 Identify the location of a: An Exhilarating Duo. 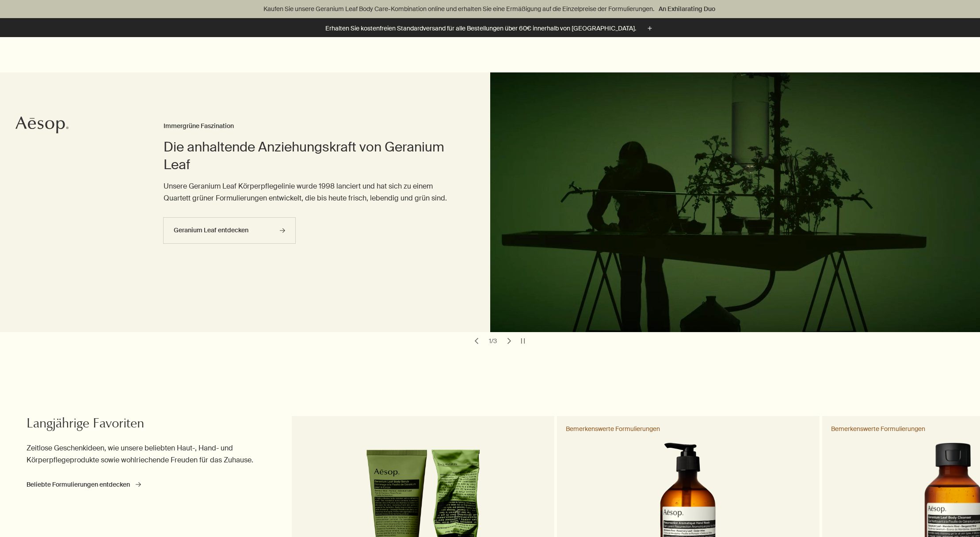
(687, 9).